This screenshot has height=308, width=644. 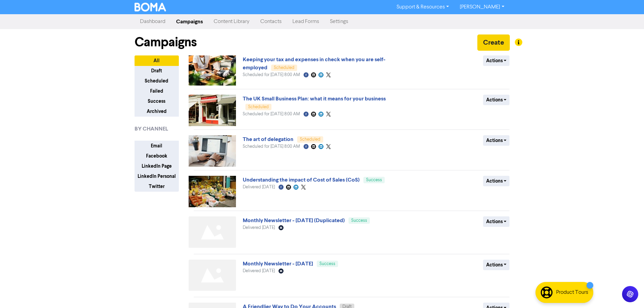 I want to click on img: image_1755687778036.jpg, so click(x=212, y=191).